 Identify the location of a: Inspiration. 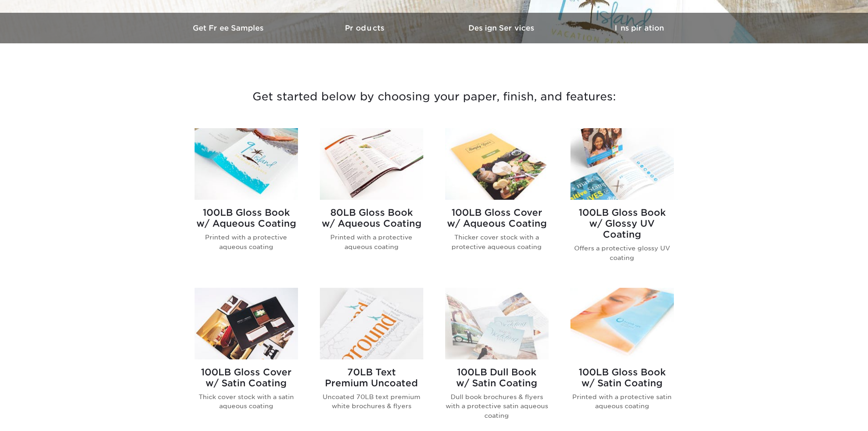
(639, 28).